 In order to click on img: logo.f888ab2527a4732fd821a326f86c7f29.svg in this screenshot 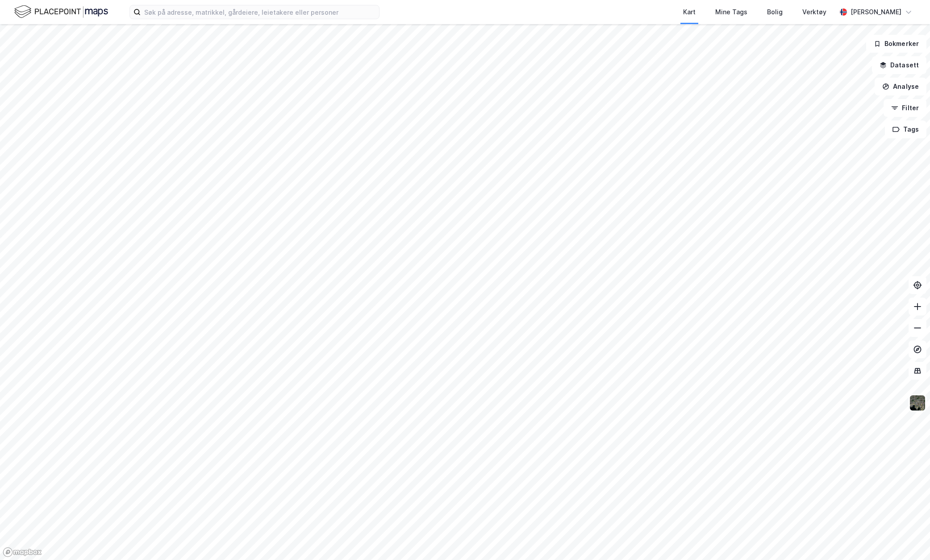, I will do `click(61, 11)`.